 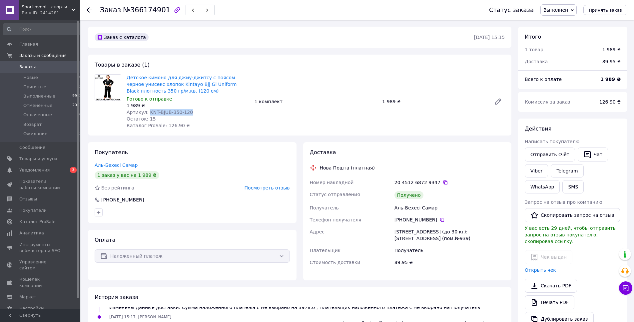 What do you see at coordinates (450, 183) in the screenshot?
I see `div: 20 4512 6872 9347` at bounding box center [450, 183].